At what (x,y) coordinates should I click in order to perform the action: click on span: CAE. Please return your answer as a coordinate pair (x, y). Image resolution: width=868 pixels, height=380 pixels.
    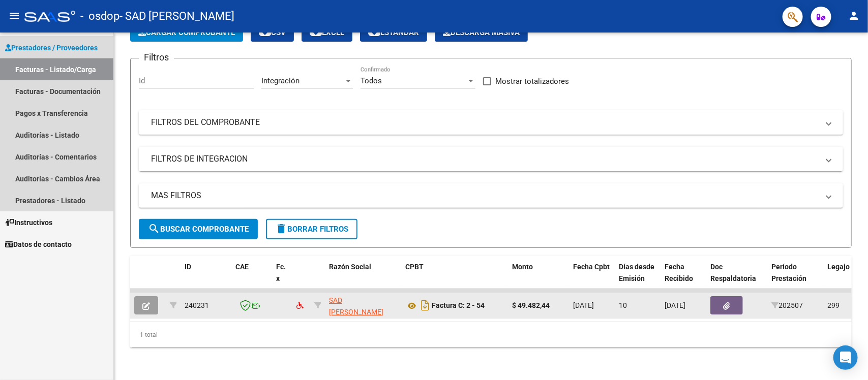
    Looking at the image, I should click on (242, 267).